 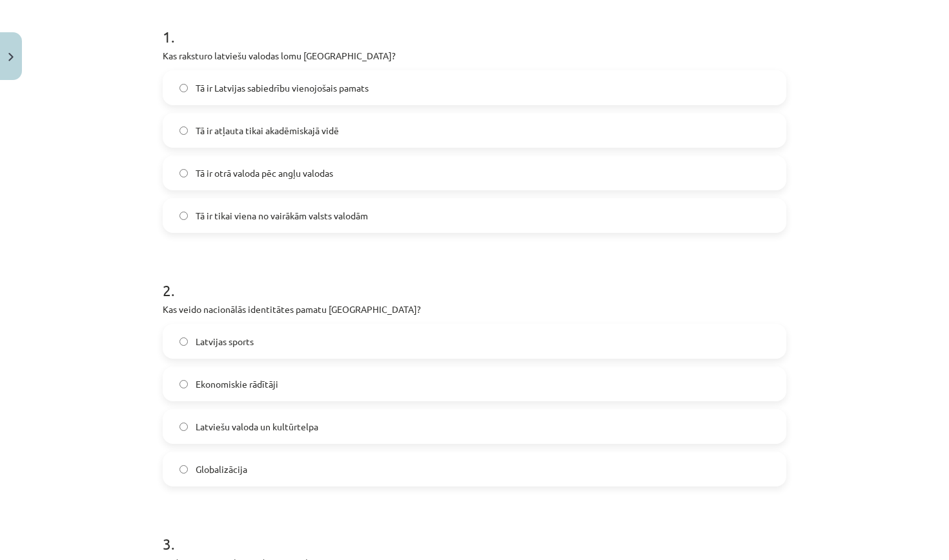 I want to click on input: Tā ir otrā valoda pēc angļu valodas, so click(x=183, y=173).